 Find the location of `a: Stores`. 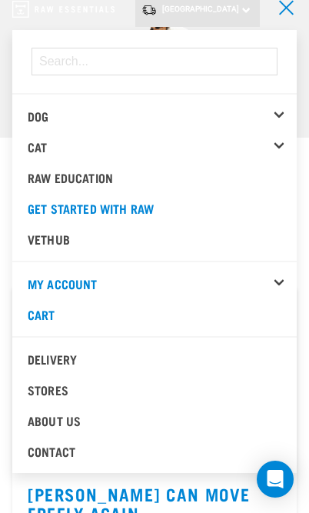

a: Stores is located at coordinates (155, 390).